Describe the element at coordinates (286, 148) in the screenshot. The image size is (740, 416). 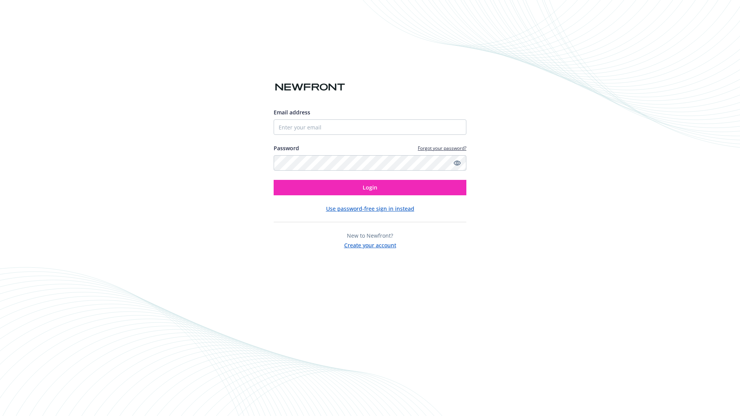
I see `label: Password` at that location.